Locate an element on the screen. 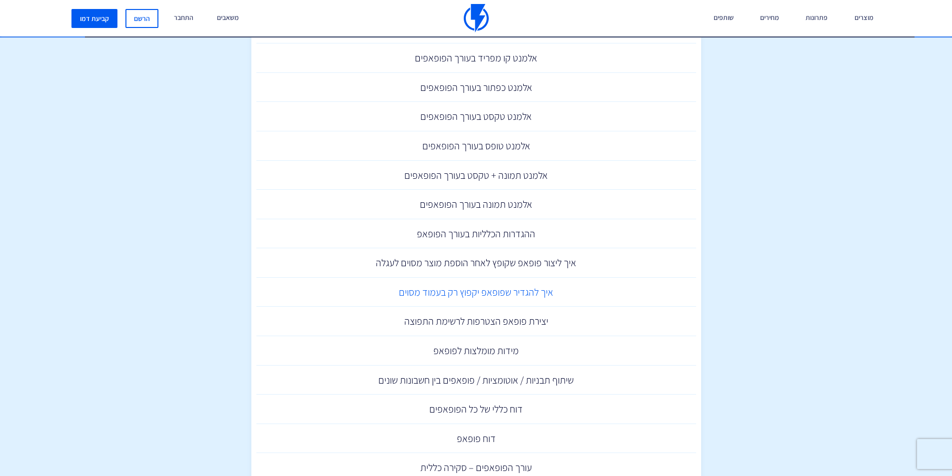  a: שיתוף תבניות / אוטומציות / פופאפים בין חשבונות שונים is located at coordinates (476, 380).